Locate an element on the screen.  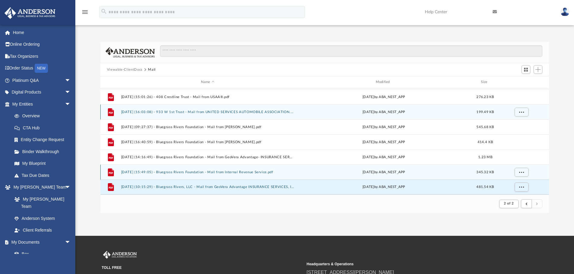
a: Tax Organizers is located at coordinates (42, 56).